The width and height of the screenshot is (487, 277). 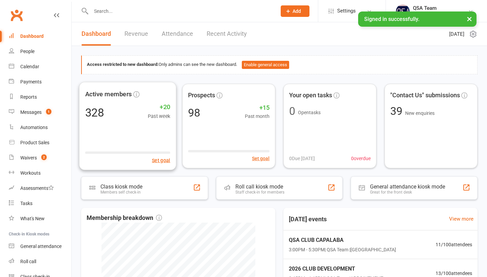 What do you see at coordinates (123, 64) in the screenshot?
I see `strong: Access restricted to new dashboard:` at bounding box center [123, 64].